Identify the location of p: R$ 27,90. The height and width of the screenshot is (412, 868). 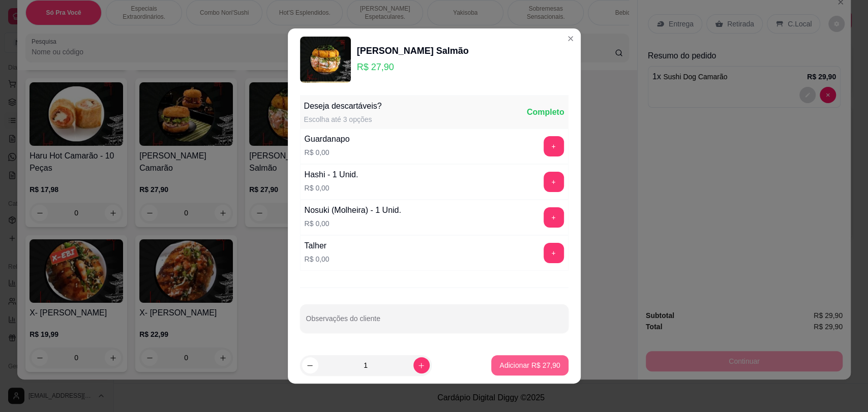
(413, 67).